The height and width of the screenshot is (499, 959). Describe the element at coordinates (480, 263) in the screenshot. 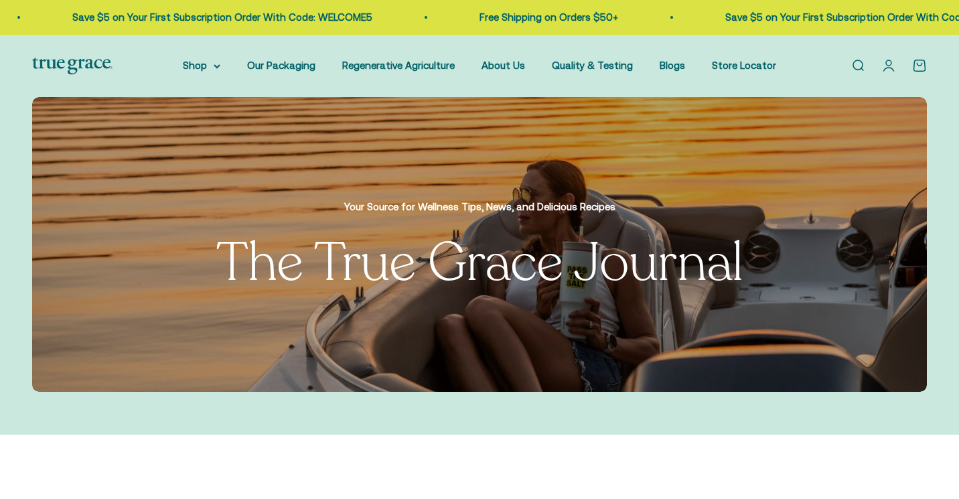

I see `split-lines: The True Grace Journal` at that location.